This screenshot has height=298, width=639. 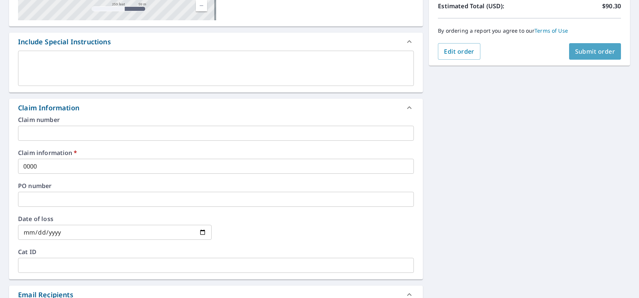 What do you see at coordinates (529, 31) in the screenshot?
I see `p: By ordering a report you agree to our` at bounding box center [529, 31].